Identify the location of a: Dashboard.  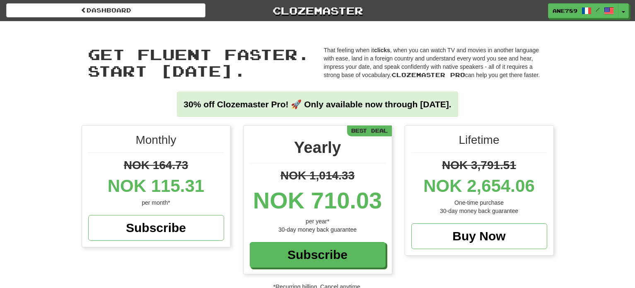
(106, 10).